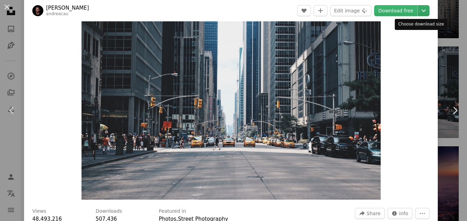 This screenshot has width=467, height=221. Describe the element at coordinates (38, 11) in the screenshot. I see `a: Go to Andrea Cau's profile` at that location.